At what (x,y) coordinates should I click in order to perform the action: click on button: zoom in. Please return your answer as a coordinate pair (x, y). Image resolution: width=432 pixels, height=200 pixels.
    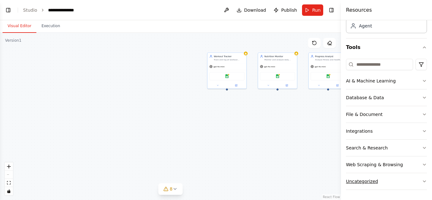
    Looking at the image, I should click on (9, 167).